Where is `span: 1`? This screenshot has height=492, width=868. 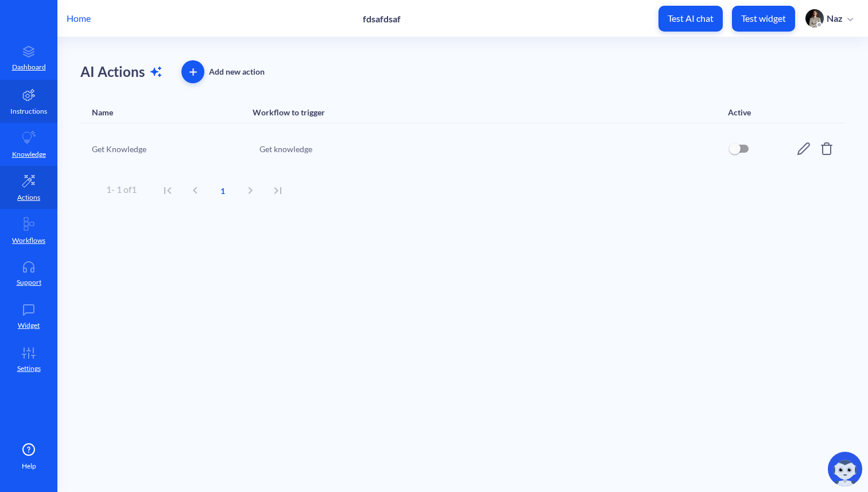
span: 1 is located at coordinates (222, 191).